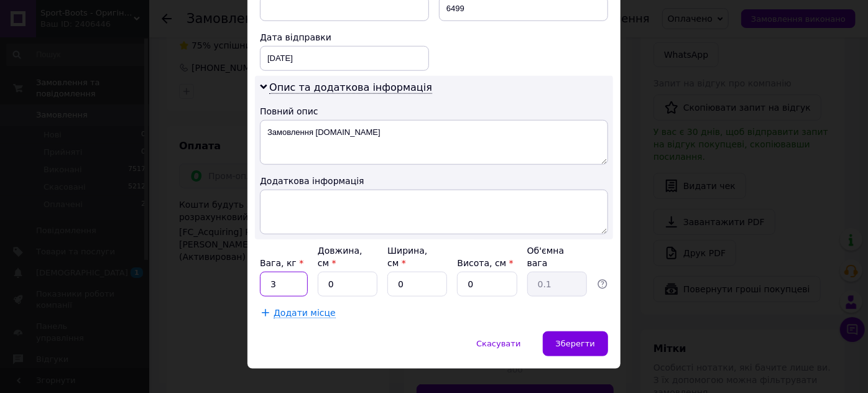  What do you see at coordinates (351, 88) in the screenshot?
I see `span: Опис та додаткова інформація` at bounding box center [351, 88].